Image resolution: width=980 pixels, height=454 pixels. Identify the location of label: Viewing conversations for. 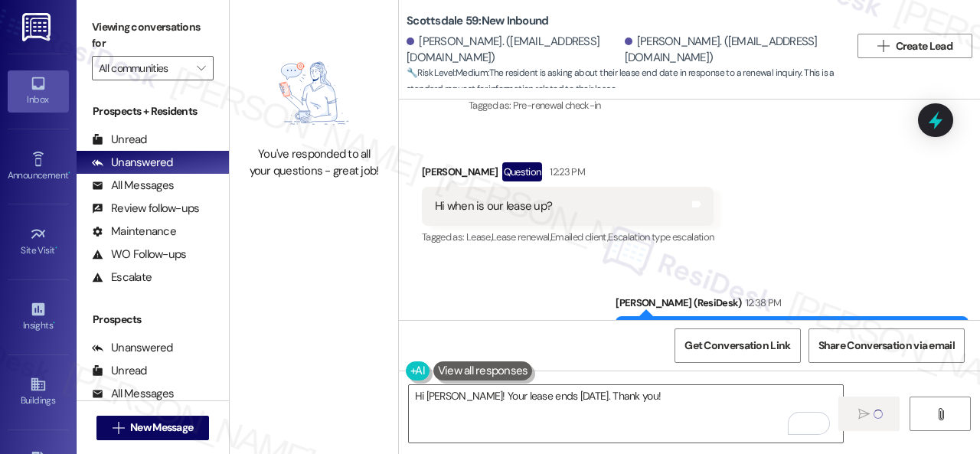
(152, 35).